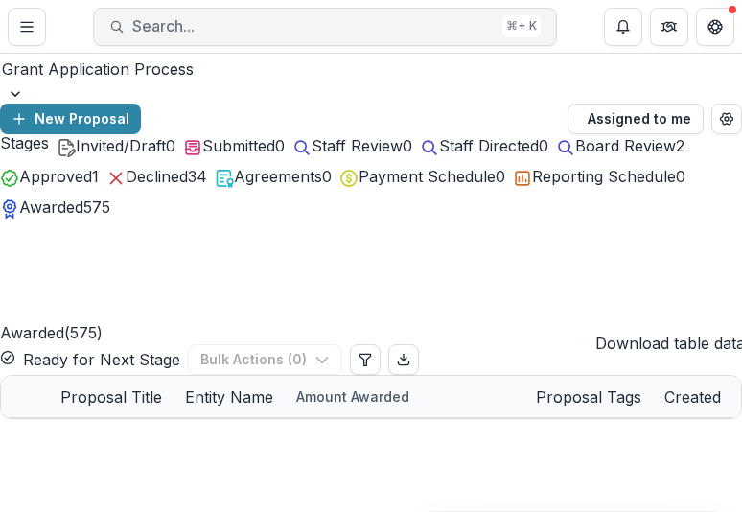 This screenshot has height=512, width=742. Describe the element at coordinates (234, 146) in the screenshot. I see `button: Submitted0` at that location.